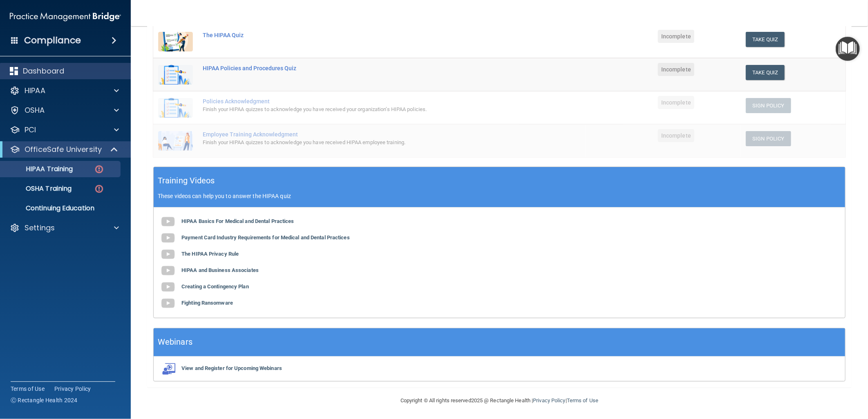  Describe the element at coordinates (38, 189) in the screenshot. I see `p: OSHA Training` at that location.